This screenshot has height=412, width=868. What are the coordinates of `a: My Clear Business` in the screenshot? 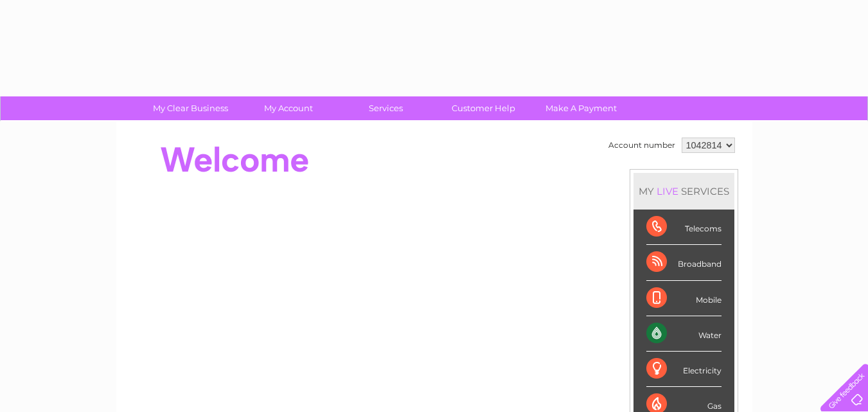 It's located at (190, 108).